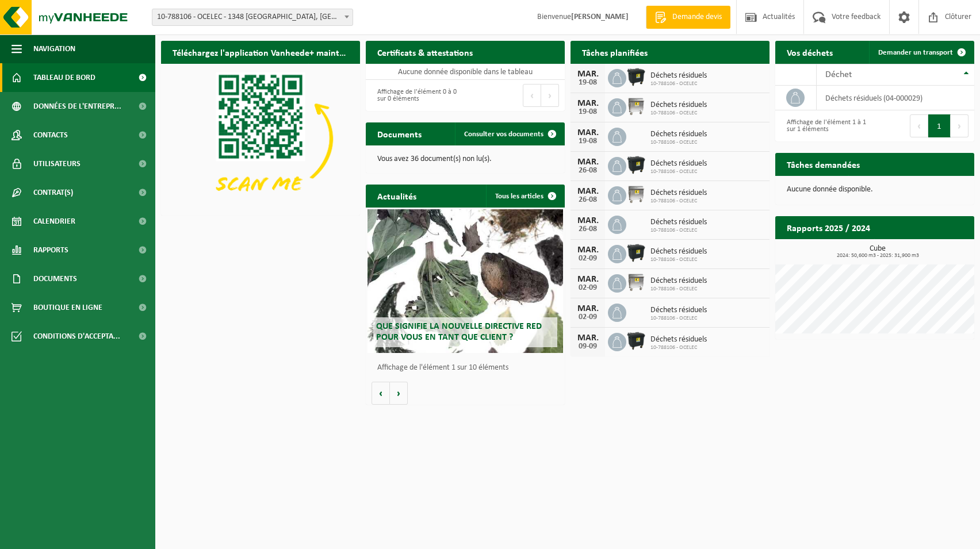 This screenshot has height=549, width=980. What do you see at coordinates (415, 96) in the screenshot?
I see `div: Affichage de l'élément 0 à 0 sur 0 éléments` at bounding box center [415, 96].